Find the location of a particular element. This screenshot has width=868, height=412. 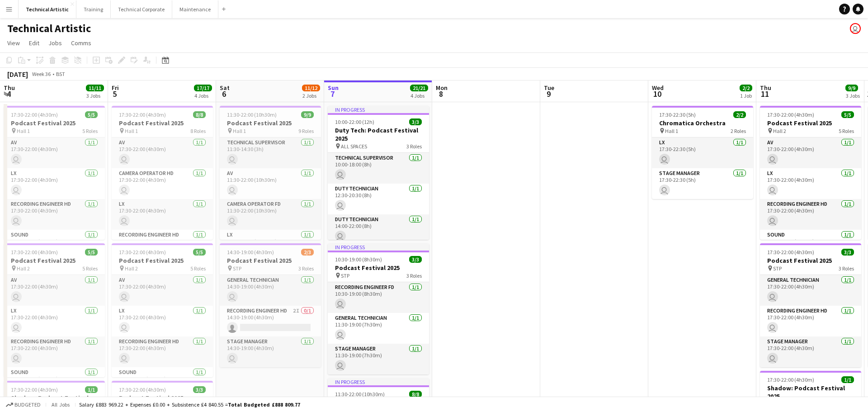

span: Budgeted is located at coordinates (27, 405).